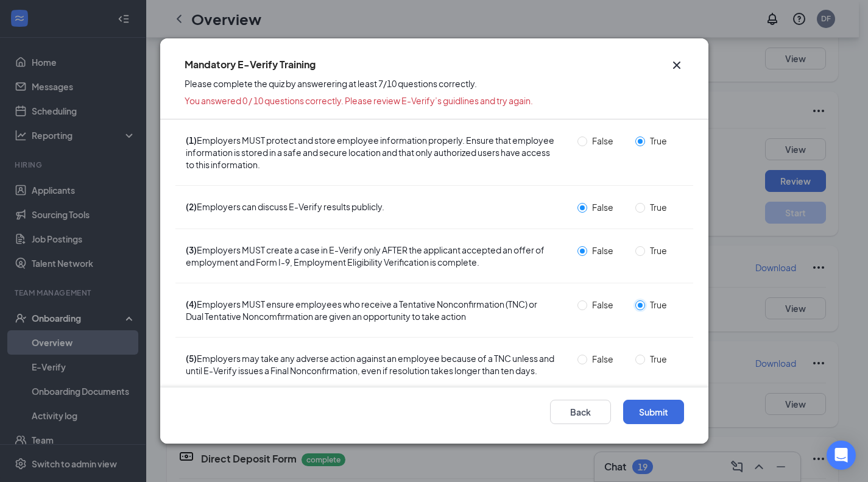 Image resolution: width=868 pixels, height=482 pixels. What do you see at coordinates (359, 64) in the screenshot?
I see `h5: Mandatory E-Verify Training` at bounding box center [359, 64].